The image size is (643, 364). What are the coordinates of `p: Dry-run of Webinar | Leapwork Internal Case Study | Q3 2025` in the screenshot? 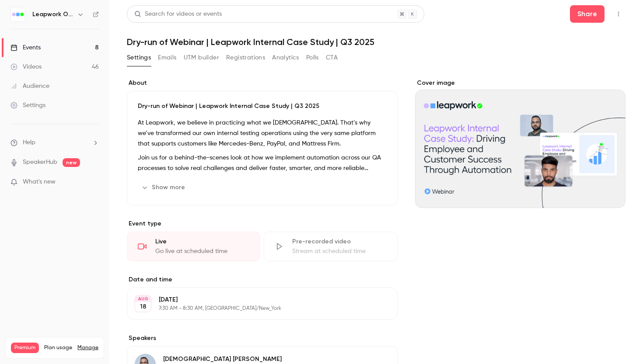 It's located at (262, 106).